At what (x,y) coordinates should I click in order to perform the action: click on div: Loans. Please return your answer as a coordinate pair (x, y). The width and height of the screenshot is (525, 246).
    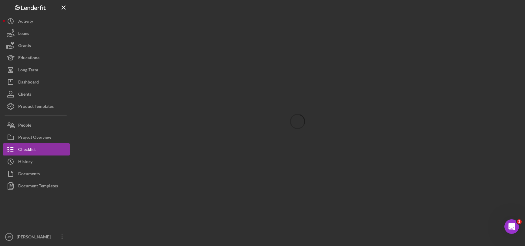
    Looking at the image, I should click on (24, 34).